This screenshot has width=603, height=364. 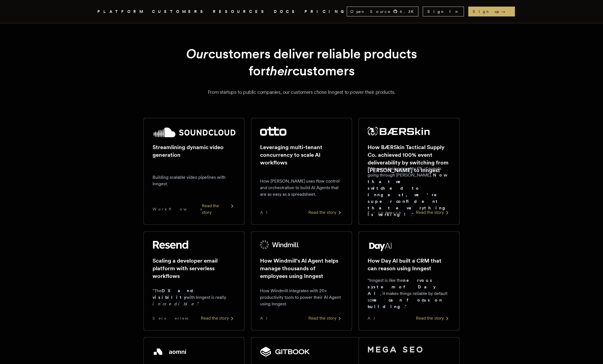 What do you see at coordinates (380, 246) in the screenshot?
I see `img: Day AI` at bounding box center [380, 246].